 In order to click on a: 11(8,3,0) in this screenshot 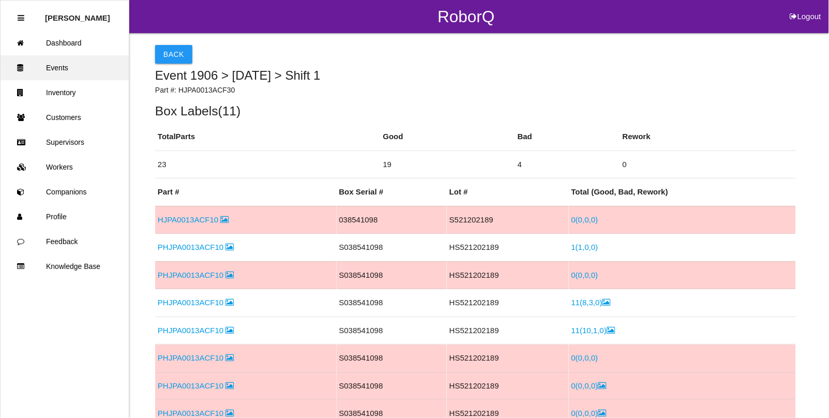, I will do `click(591, 302)`.